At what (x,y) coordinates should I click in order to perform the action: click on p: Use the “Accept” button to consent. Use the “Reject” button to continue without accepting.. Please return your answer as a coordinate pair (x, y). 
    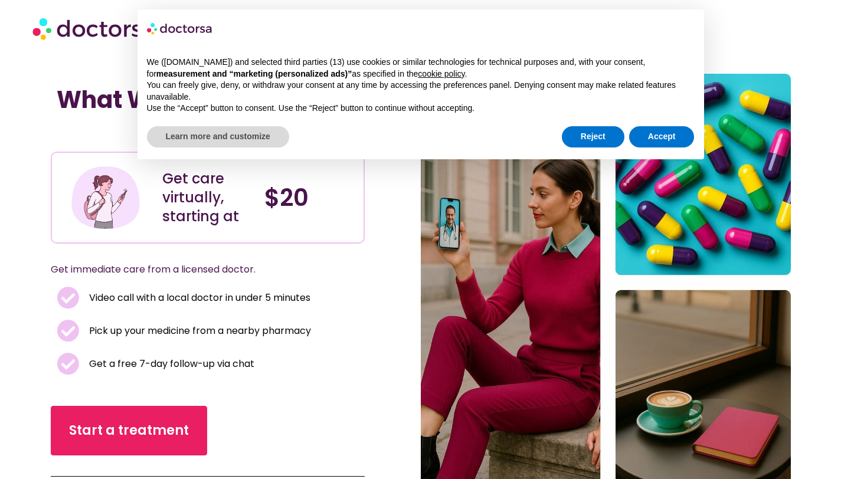
    Looking at the image, I should click on (421, 109).